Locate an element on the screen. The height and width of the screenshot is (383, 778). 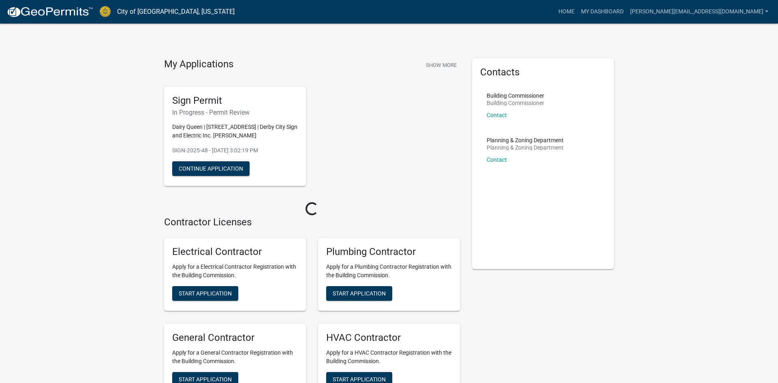
button: Show More is located at coordinates (441, 65).